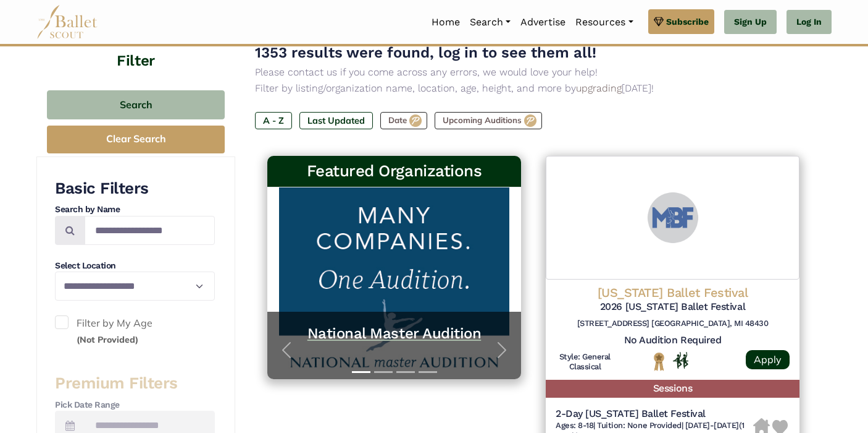 The height and width of the screenshot is (433, 868). Describe the element at coordinates (599, 88) in the screenshot. I see `a: upgrading` at that location.